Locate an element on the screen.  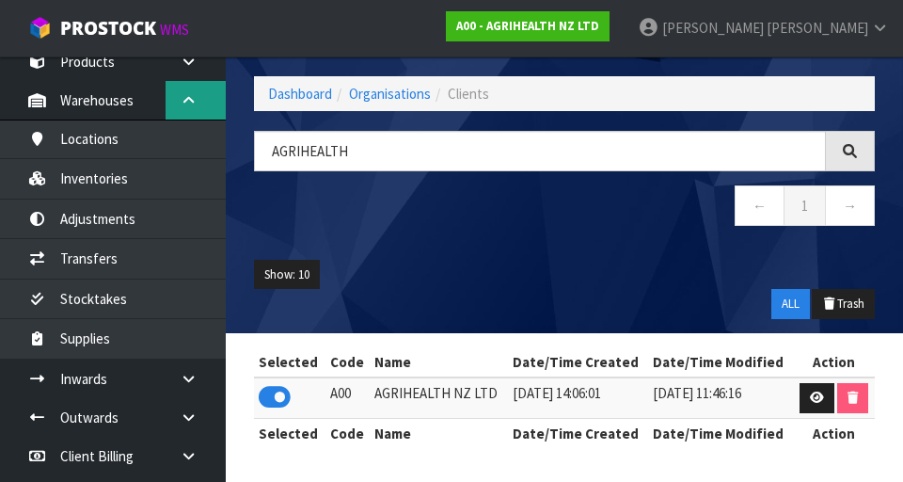
strong: A00 - AGRIHEALTH NZ LTD is located at coordinates (528, 25).